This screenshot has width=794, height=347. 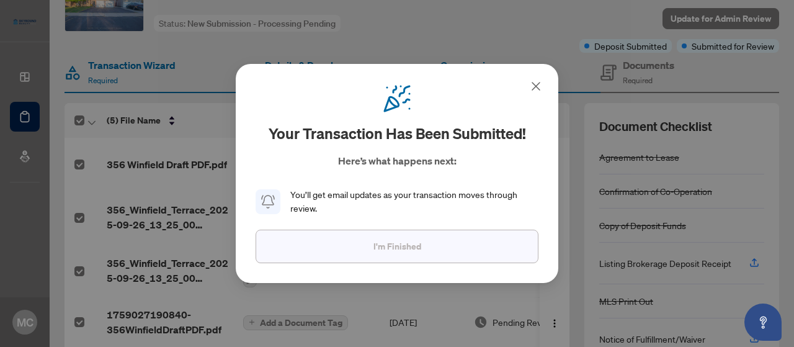 What do you see at coordinates (763, 322) in the screenshot?
I see `button: Open asap` at bounding box center [763, 322].